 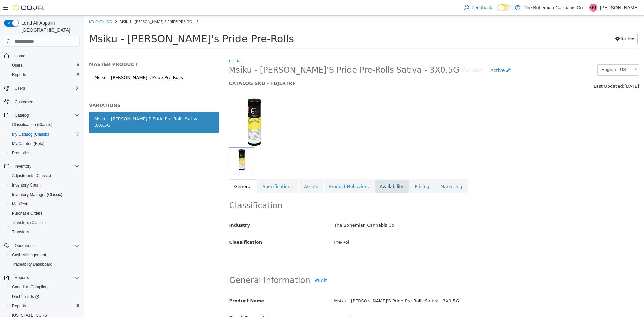 What do you see at coordinates (45, 144) in the screenshot?
I see `button: My Catalog (Beta)` at bounding box center [45, 144].